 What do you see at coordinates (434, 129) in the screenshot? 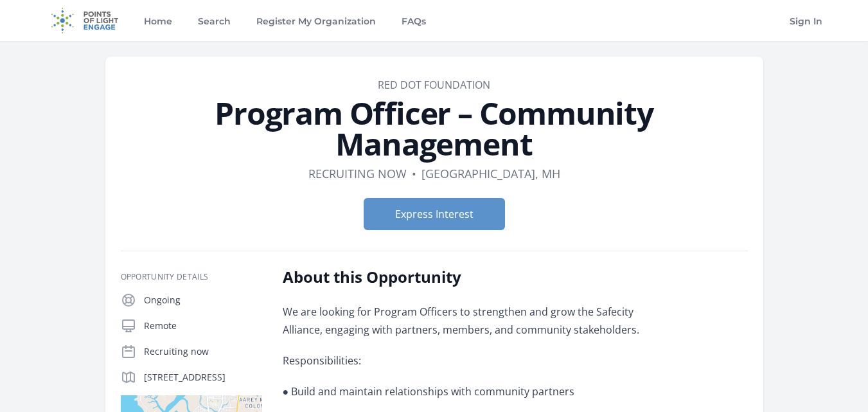
I see `h1: Program Officer – Community Management` at bounding box center [434, 129].